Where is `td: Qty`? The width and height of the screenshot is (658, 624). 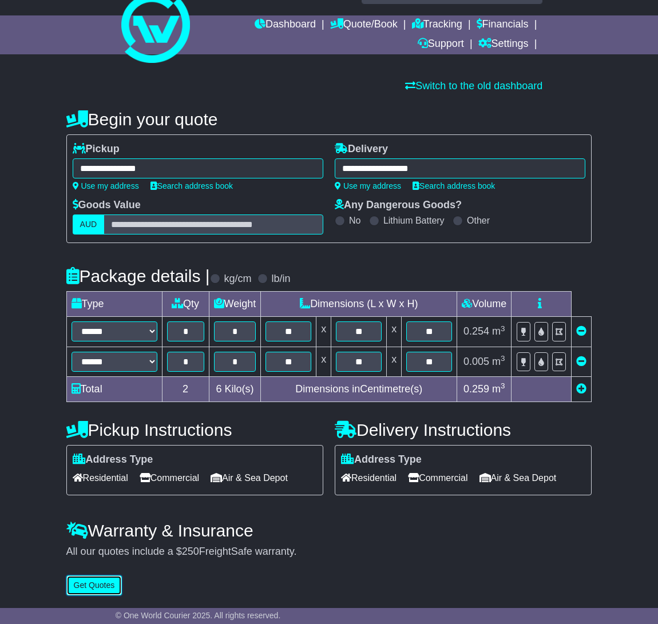
td: Qty is located at coordinates (185, 304).